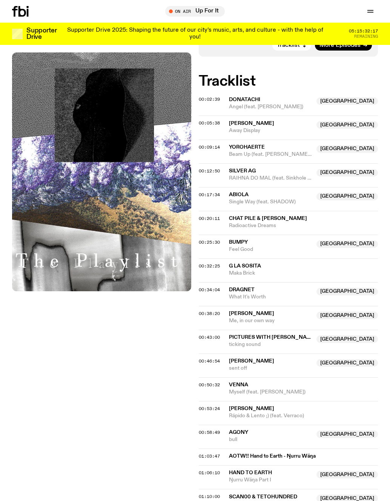  Describe the element at coordinates (270, 249) in the screenshot. I see `span: Feel Good` at that location.